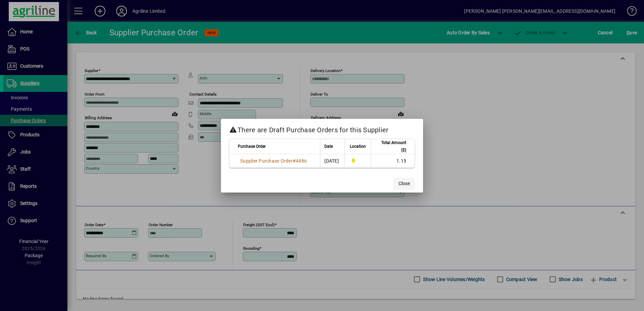 Image resolution: width=644 pixels, height=311 pixels. I want to click on span: 4486, so click(301, 161).